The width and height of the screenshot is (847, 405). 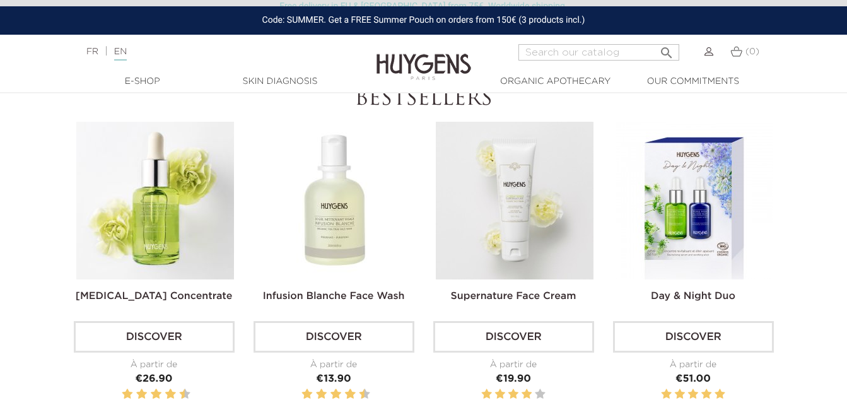 I want to click on a: EN, so click(x=120, y=54).